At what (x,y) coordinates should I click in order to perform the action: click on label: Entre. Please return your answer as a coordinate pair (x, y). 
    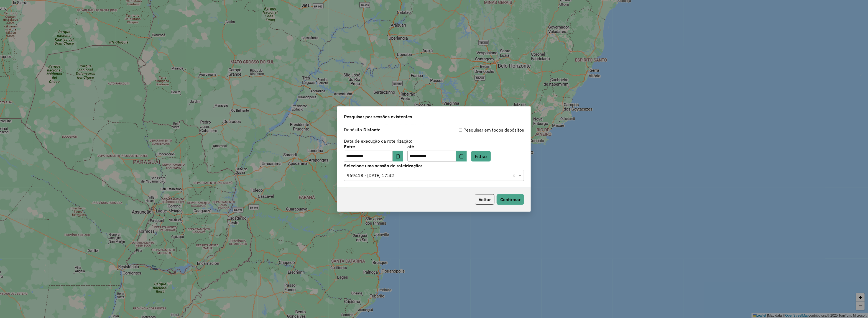
    Looking at the image, I should click on (373, 146).